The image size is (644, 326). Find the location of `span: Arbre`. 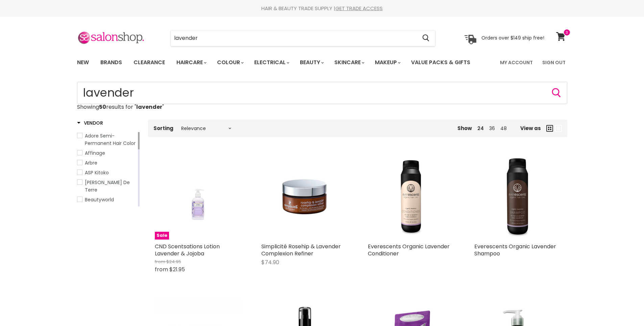

span: Arbre is located at coordinates (91, 163).